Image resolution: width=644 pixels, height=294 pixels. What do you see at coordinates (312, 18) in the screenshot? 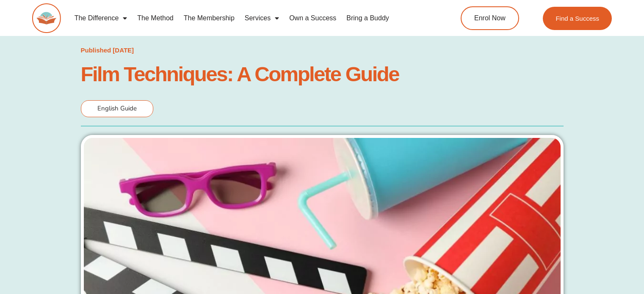
I see `a: Own a Success` at bounding box center [312, 18].